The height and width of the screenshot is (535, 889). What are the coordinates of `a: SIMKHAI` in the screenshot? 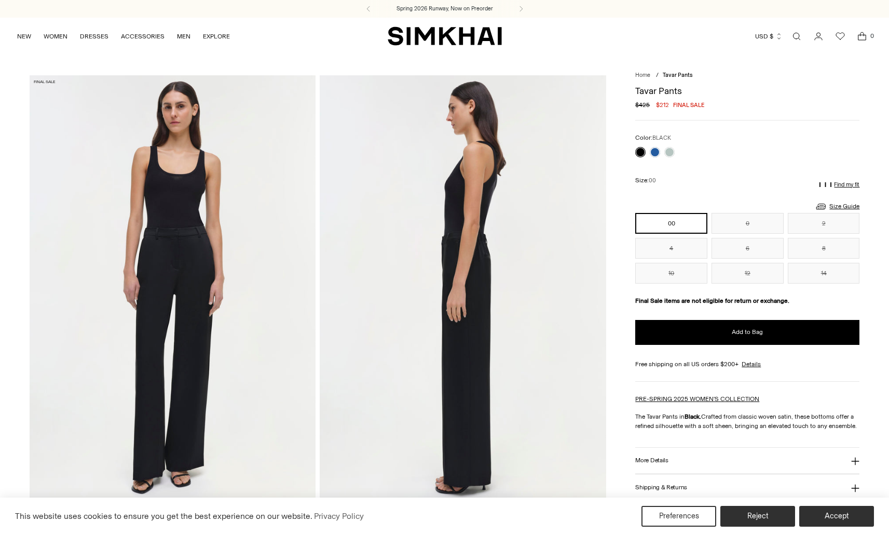 It's located at (445, 36).